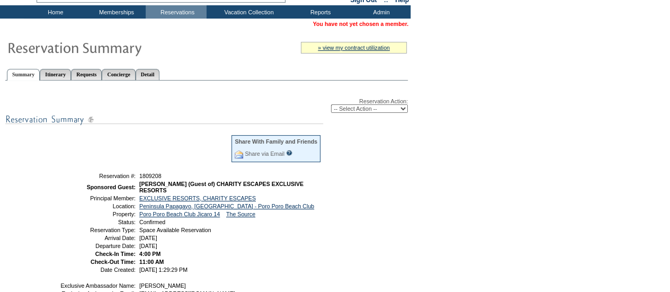  Describe the element at coordinates (380, 12) in the screenshot. I see `td: Admin` at that location.